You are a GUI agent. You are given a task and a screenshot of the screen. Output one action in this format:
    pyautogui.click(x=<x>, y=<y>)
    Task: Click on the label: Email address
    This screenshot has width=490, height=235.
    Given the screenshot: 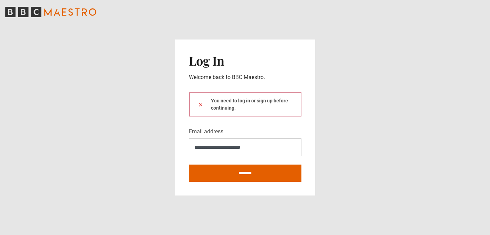 What is the action you would take?
    pyautogui.click(x=206, y=132)
    